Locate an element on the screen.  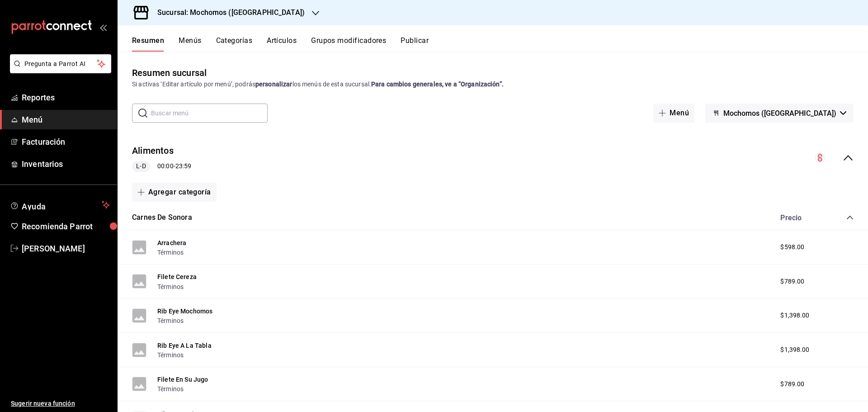
button: Filete En Su Jugo is located at coordinates (183, 380).